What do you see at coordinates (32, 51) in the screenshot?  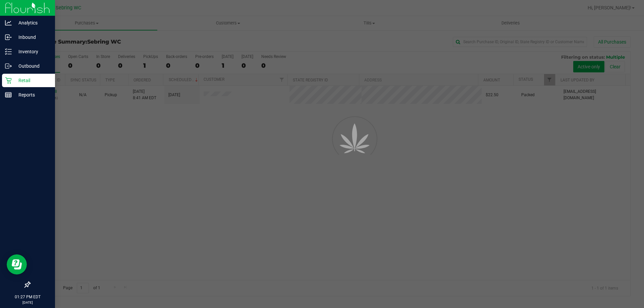 I see `p: Inventory` at bounding box center [32, 51].